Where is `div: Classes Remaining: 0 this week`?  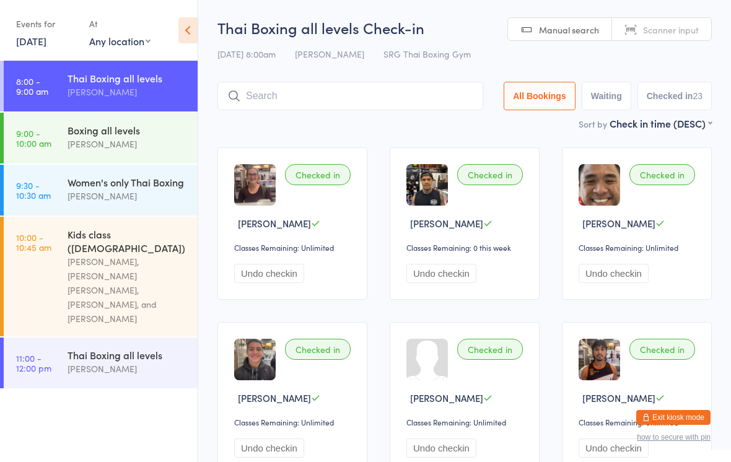
div: Classes Remaining: 0 this week is located at coordinates (466, 247).